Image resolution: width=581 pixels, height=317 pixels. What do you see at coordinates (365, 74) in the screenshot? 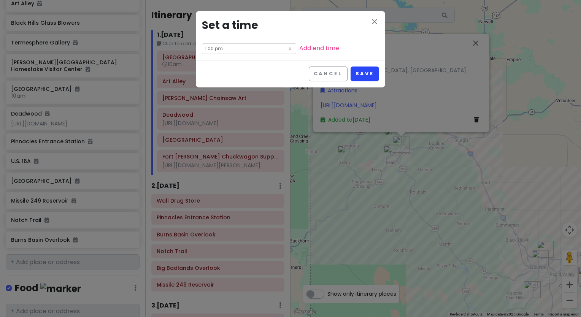
I see `button: Save` at bounding box center [365, 74].